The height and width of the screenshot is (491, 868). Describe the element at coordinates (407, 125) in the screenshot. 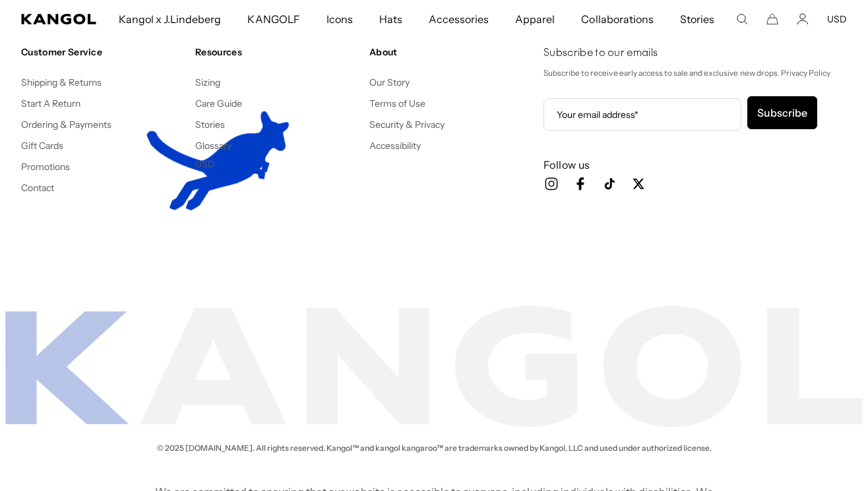

I see `a: Security & Privacy` at that location.